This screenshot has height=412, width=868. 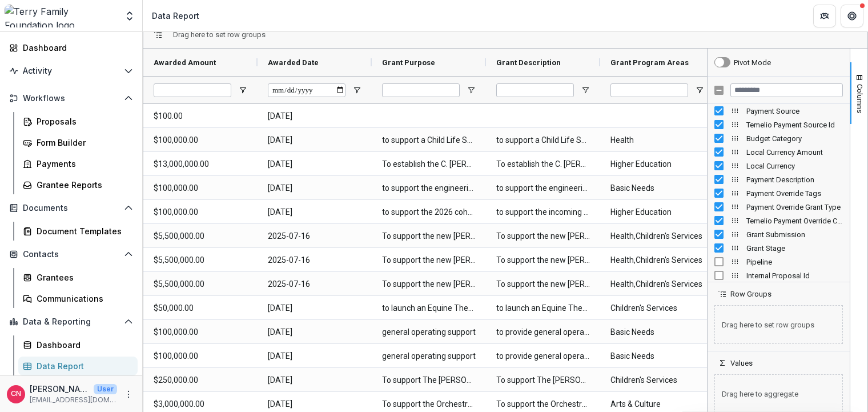 I want to click on div: Payments, so click(x=82, y=163).